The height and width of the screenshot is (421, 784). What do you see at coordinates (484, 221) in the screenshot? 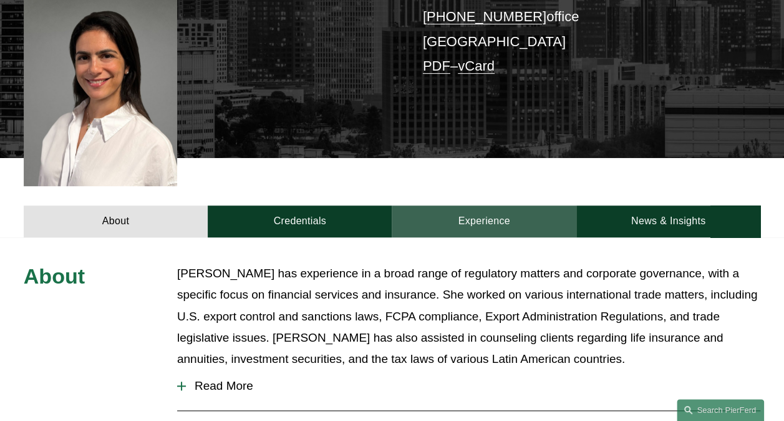
I see `a: Experience` at bounding box center [484, 221].